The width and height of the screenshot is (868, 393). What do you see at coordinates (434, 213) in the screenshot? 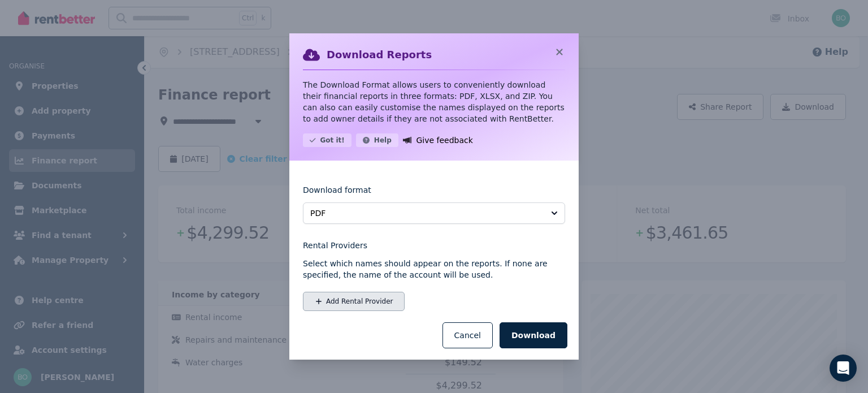
I see `button: PDF` at bounding box center [434, 213].